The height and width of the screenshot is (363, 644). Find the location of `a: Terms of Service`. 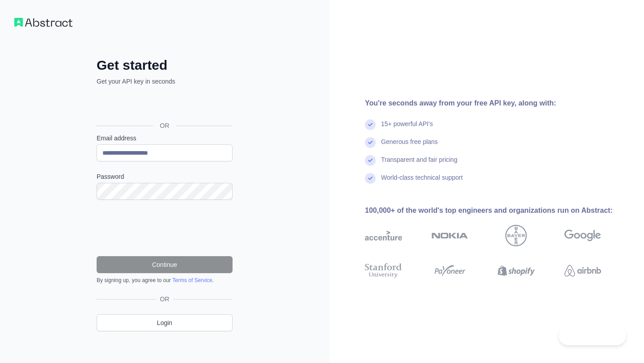

a: Terms of Service is located at coordinates (192, 280).